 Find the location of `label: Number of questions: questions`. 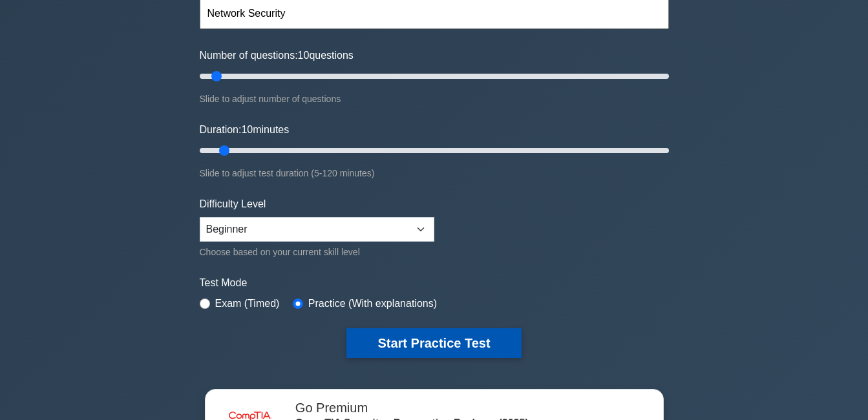

label: Number of questions: questions is located at coordinates (277, 55).